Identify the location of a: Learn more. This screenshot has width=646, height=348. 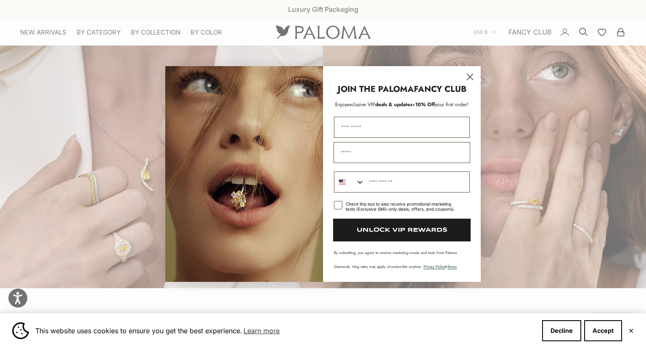
(262, 330).